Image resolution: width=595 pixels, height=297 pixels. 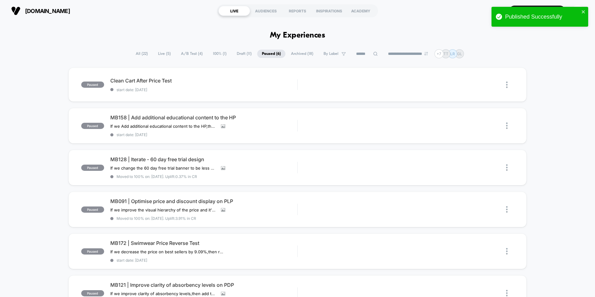 I want to click on span: If we improve clarity of absorbency levels,then add to carts & CR will increase,because users are..., so click(x=163, y=294).